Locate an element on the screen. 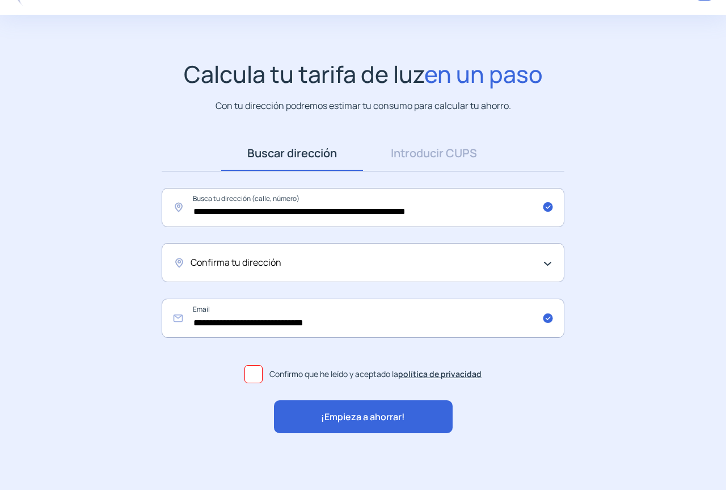  a: política de privacidad is located at coordinates (440, 373).